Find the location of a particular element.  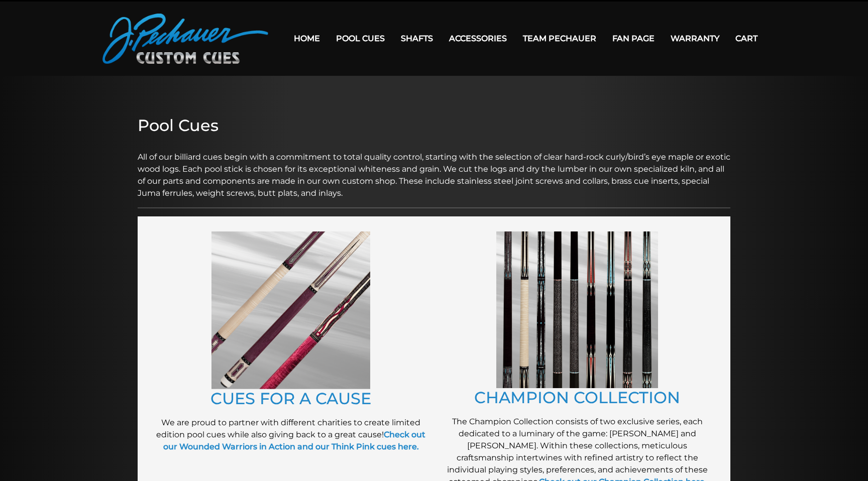

a: Fan Page is located at coordinates (633, 38).